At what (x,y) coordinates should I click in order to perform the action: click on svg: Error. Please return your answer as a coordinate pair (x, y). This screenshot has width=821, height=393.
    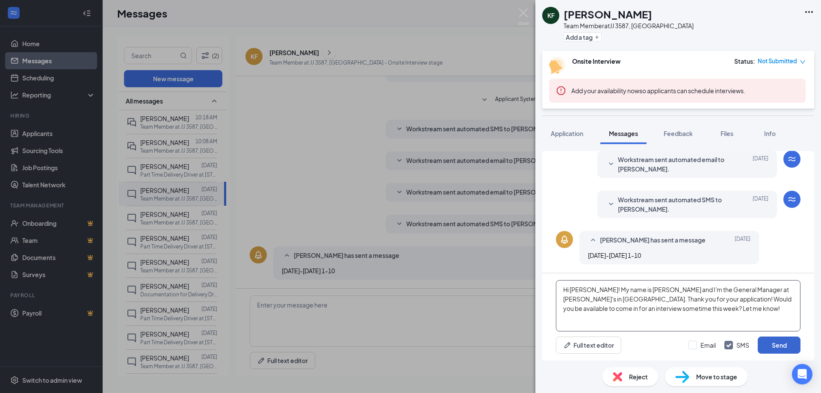
    Looking at the image, I should click on (561, 91).